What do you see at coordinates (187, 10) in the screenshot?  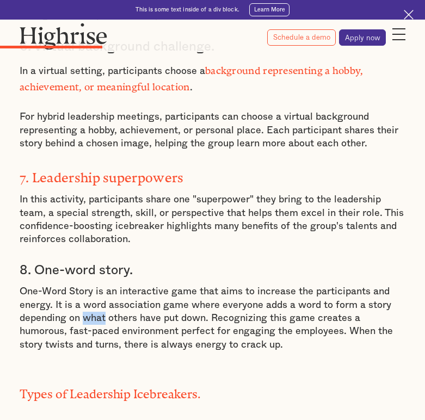 I see `div: This is some text inside of a div block.` at bounding box center [187, 10].